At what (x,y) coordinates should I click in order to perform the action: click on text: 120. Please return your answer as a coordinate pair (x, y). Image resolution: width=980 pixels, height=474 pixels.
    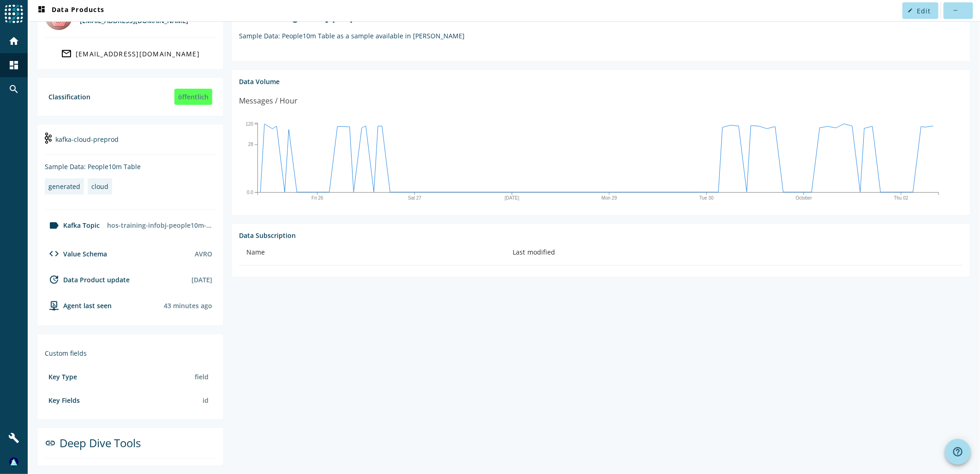
    Looking at the image, I should click on (249, 123).